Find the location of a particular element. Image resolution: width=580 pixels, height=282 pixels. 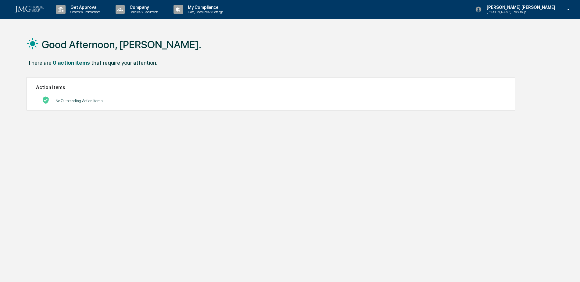

p: No Outstanding Action Items is located at coordinates (79, 101).